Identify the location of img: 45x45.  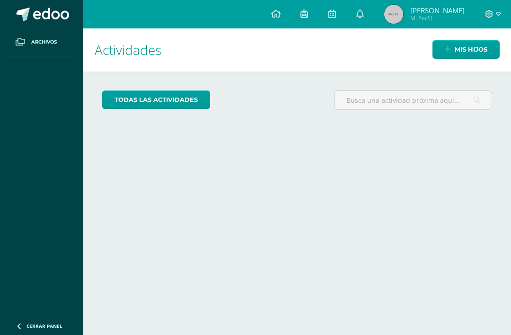
(394, 14).